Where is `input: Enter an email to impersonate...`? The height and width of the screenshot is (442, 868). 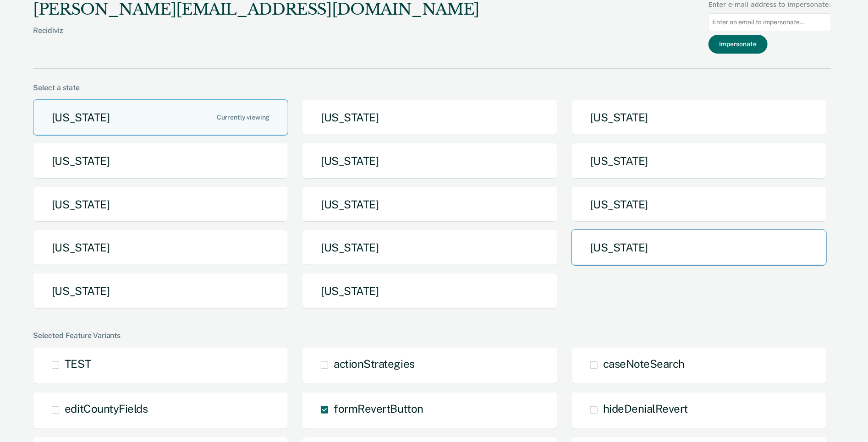
input: Enter an email to impersonate... is located at coordinates (770, 22).